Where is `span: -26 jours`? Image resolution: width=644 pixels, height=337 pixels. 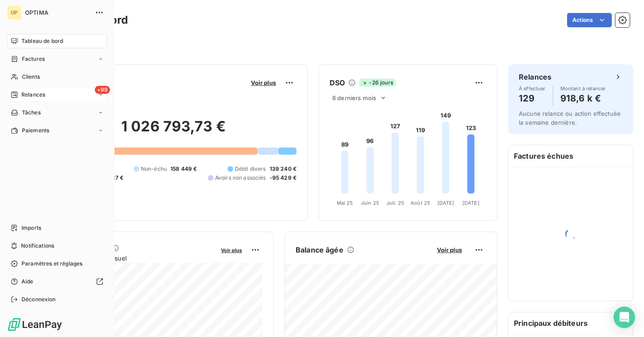 span: -26 jours is located at coordinates (377, 83).